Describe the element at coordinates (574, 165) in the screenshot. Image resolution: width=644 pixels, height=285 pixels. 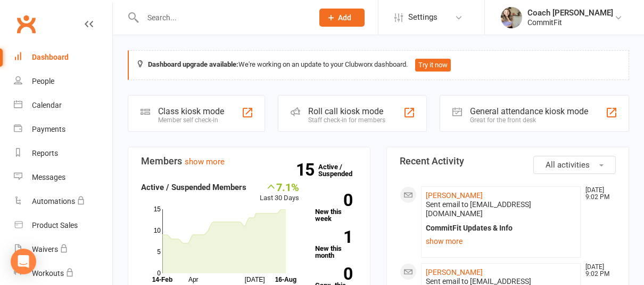
I see `button: All activities` at that location.